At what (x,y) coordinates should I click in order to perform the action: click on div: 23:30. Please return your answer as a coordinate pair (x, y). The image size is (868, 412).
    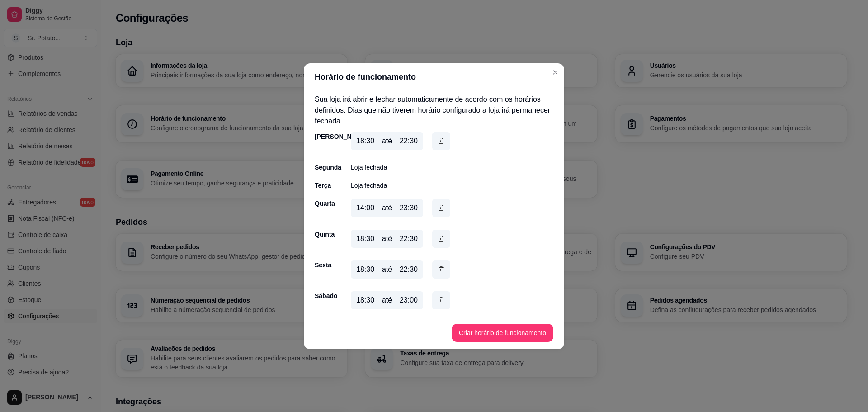
    Looking at the image, I should click on (409, 208).